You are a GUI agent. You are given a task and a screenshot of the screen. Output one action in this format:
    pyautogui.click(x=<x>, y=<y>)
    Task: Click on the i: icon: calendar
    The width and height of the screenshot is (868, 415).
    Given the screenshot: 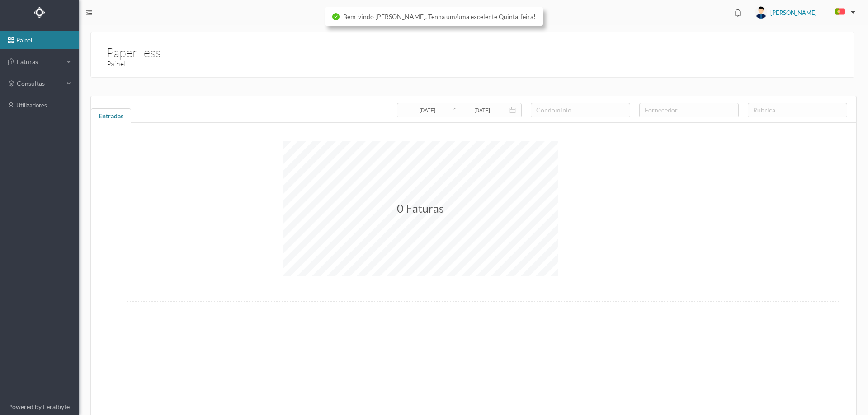 What is the action you would take?
    pyautogui.click(x=512, y=110)
    